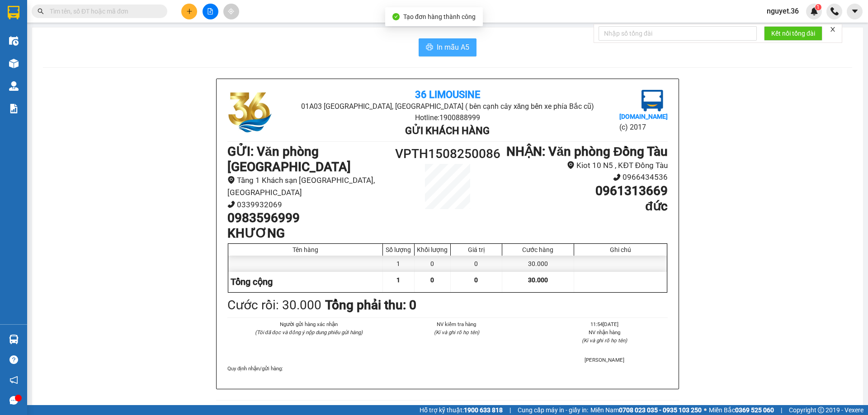 The height and width of the screenshot is (415, 868). I want to click on button: aim, so click(231, 11).